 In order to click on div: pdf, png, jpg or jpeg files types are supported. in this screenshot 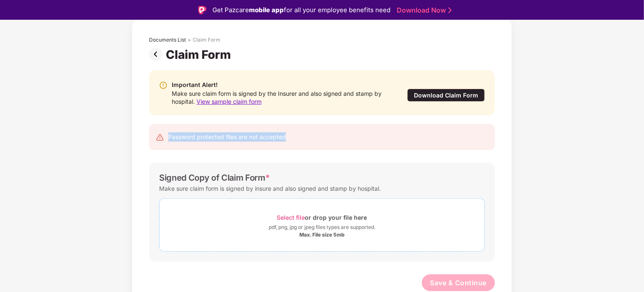, I will do `click(322, 227)`.